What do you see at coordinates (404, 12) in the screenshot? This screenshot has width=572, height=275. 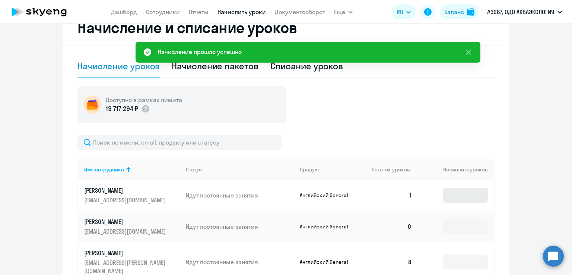 I see `button: RU` at bounding box center [404, 12].